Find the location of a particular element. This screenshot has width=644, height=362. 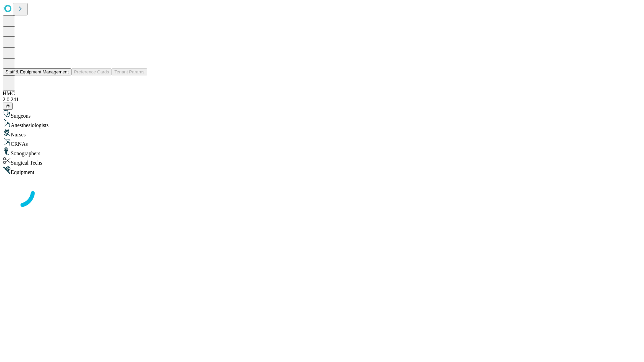

div: Anesthesiologists is located at coordinates (322, 124).